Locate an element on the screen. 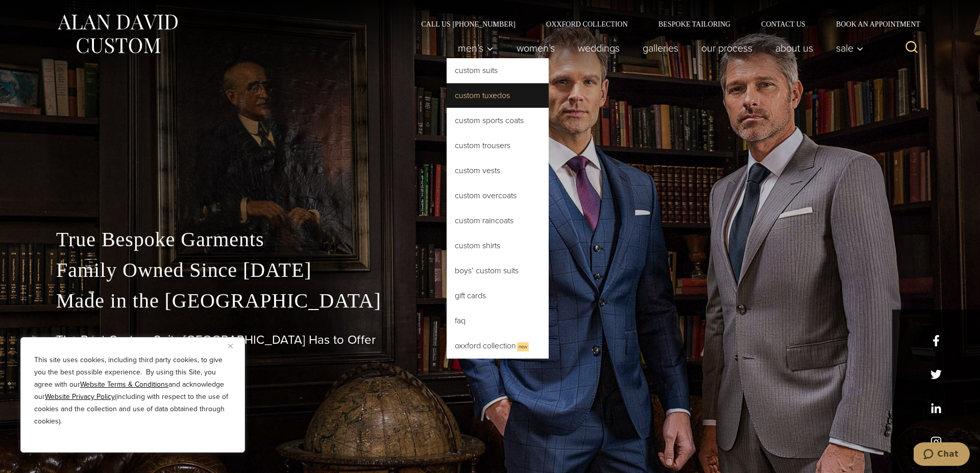  a: Book an Appointment is located at coordinates (872, 24).